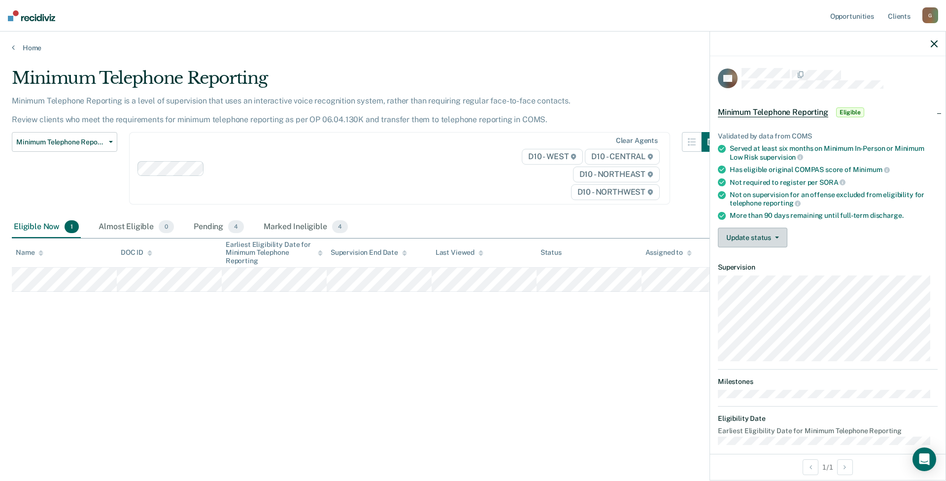  Describe the element at coordinates (833, 182) in the screenshot. I see `div: Not required to register per` at that location.